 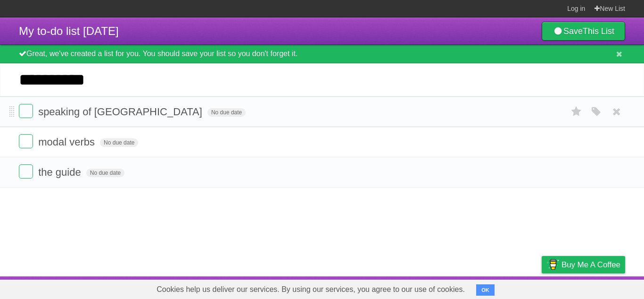 What do you see at coordinates (583, 264) in the screenshot?
I see `a: Buy me a coffee` at bounding box center [583, 264].